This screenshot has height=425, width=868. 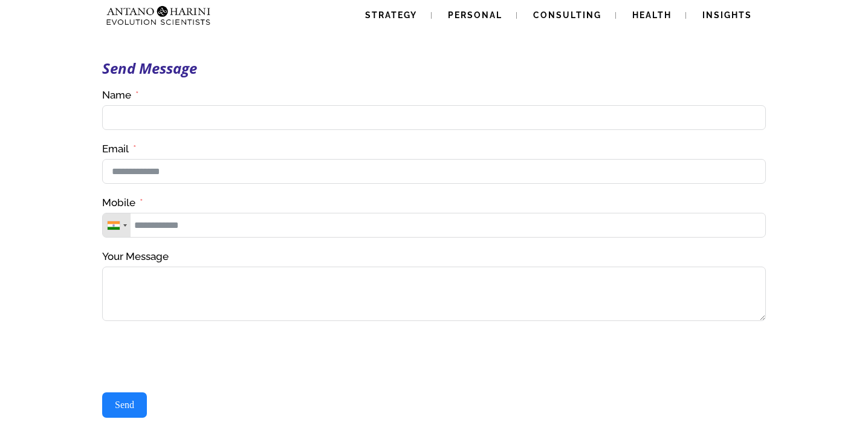 I want to click on span: Health, so click(x=652, y=15).